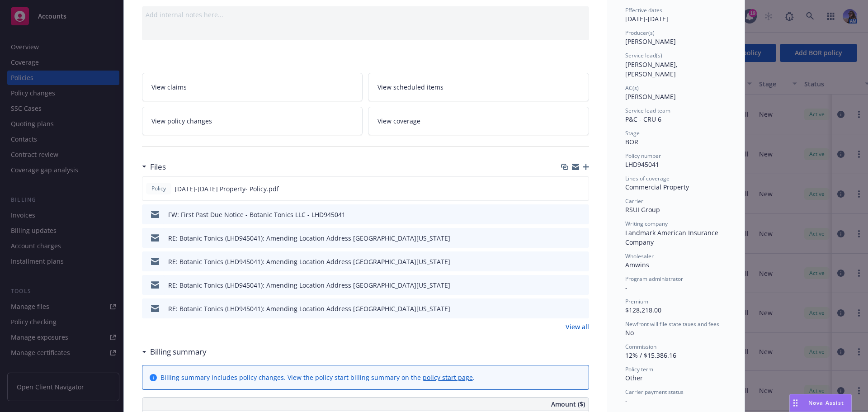 This screenshot has height=412, width=868. Describe the element at coordinates (643, 119) in the screenshot. I see `span: P&C - CRU 6` at that location.